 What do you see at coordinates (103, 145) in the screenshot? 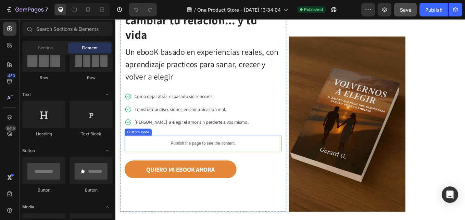
I see `p: Publish the page to see the content.` at bounding box center [103, 145].